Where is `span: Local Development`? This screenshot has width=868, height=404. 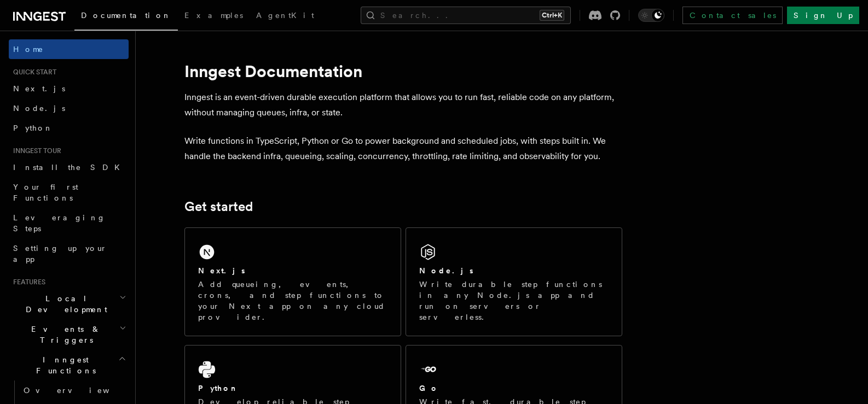
span: Local Development is located at coordinates (64, 304).